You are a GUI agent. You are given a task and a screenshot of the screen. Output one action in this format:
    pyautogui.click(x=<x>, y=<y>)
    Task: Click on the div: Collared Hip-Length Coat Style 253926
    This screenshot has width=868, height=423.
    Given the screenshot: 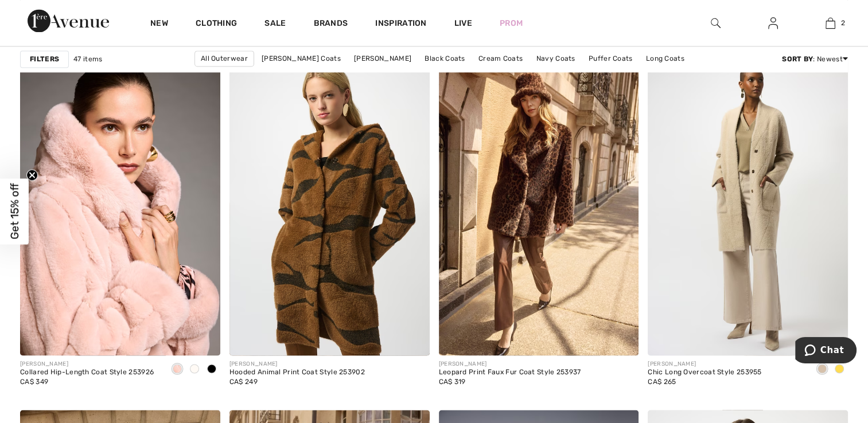 What is the action you would take?
    pyautogui.click(x=86, y=373)
    